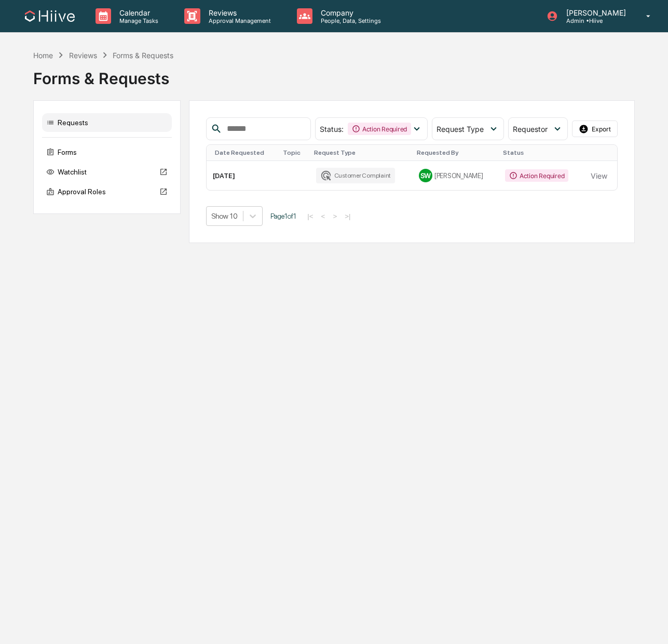 The width and height of the screenshot is (668, 644). What do you see at coordinates (107, 172) in the screenshot?
I see `div: Watchlist` at bounding box center [107, 172].